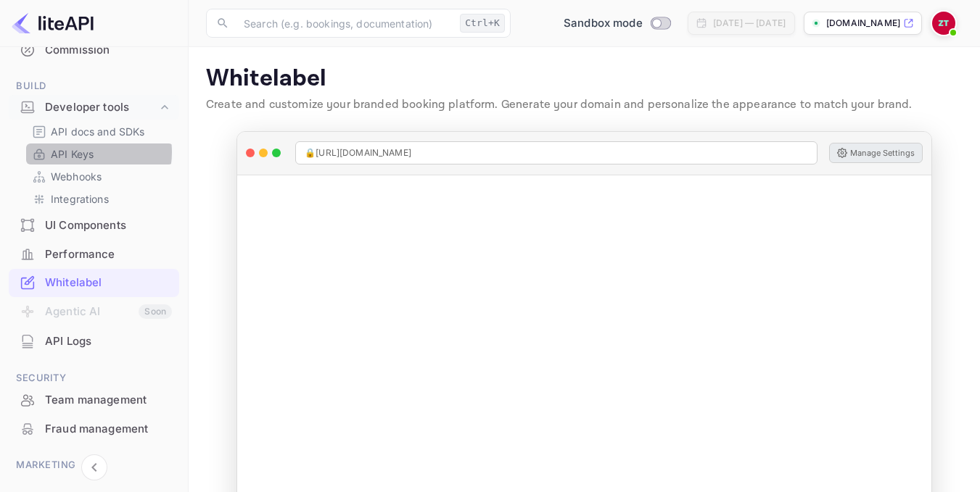 The image size is (980, 492). I want to click on button: Manage Settings, so click(876, 153).